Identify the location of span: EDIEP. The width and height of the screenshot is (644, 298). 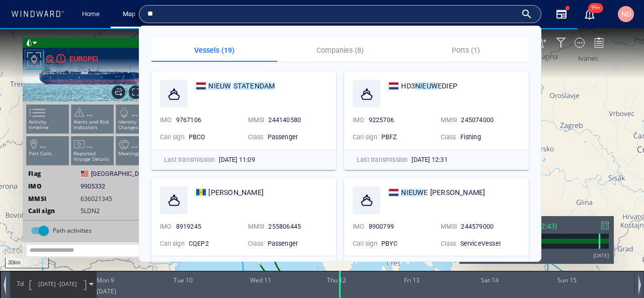
(447, 86).